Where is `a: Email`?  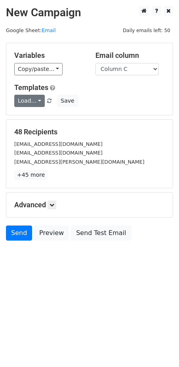
a: Email is located at coordinates (48, 30).